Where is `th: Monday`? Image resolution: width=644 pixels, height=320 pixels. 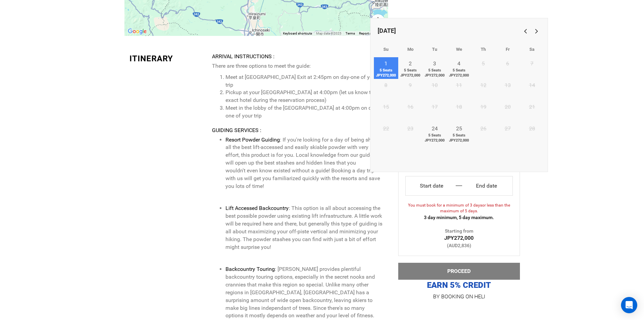
th: Monday is located at coordinates (410, 49).